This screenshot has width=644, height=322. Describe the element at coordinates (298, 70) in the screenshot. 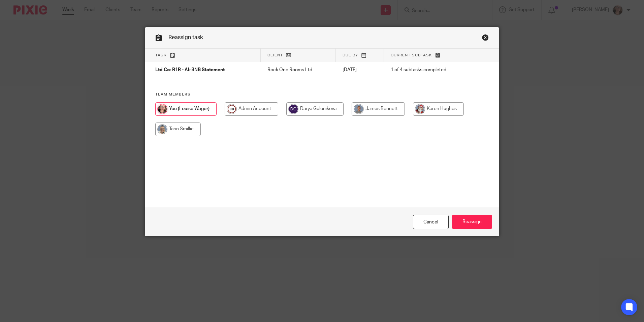

I see `p: Rock One Rooms Ltd` at that location.